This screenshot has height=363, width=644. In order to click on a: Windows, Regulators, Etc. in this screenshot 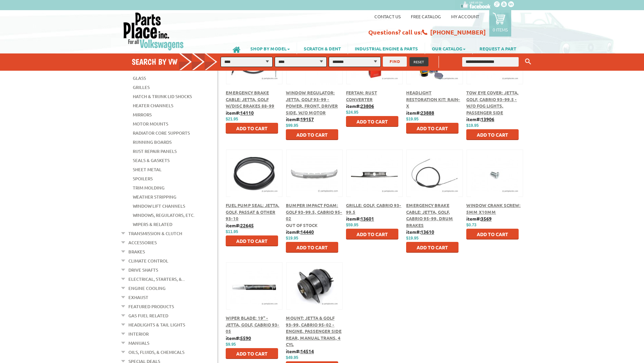, I will do `click(163, 215)`.